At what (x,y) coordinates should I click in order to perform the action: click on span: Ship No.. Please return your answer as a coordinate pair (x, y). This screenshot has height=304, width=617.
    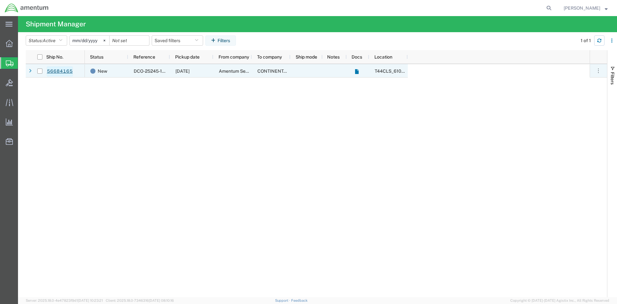
    Looking at the image, I should click on (55, 57).